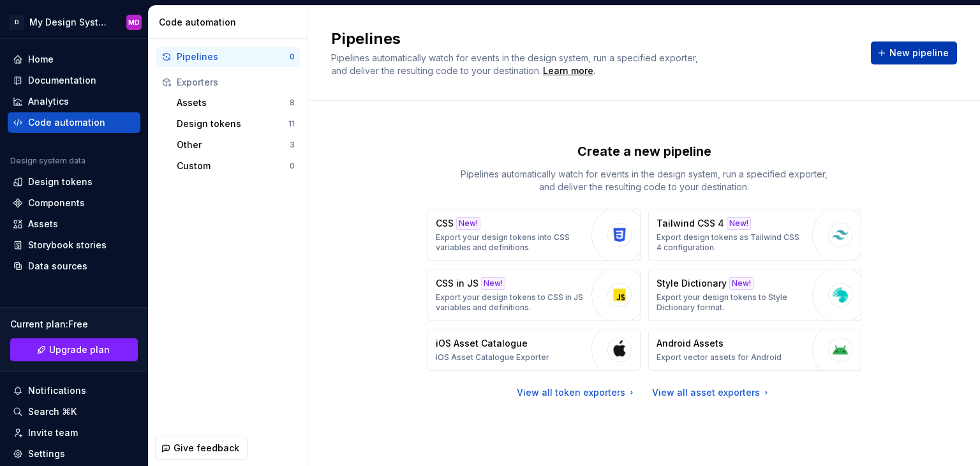  I want to click on button: Pipelines0, so click(227, 57).